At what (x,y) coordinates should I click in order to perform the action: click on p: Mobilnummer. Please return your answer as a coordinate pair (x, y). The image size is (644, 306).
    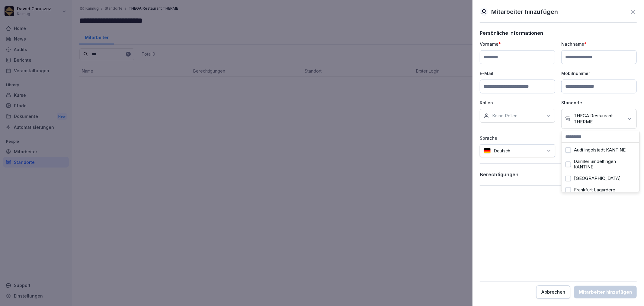
    Looking at the image, I should click on (600, 73).